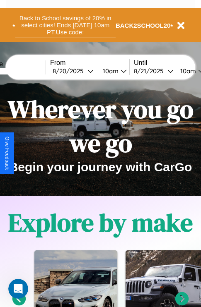 The image size is (201, 307). I want to click on div: 8 / 20 / 2025, so click(70, 71).